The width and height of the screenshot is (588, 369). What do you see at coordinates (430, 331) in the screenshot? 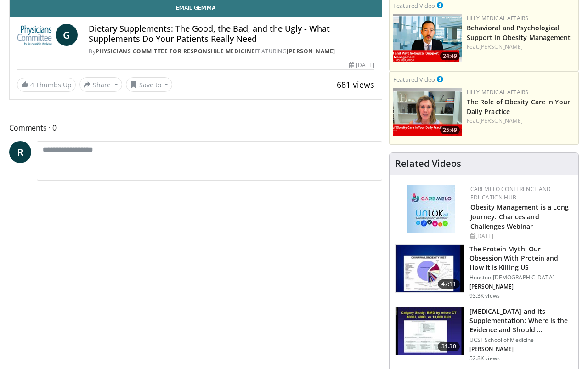
I see `img: 4bb25b40-905e-443e-8e37-83f056f6e86e.150x105_q85_crop-smart_upscale.jpg` at bounding box center [430, 331].